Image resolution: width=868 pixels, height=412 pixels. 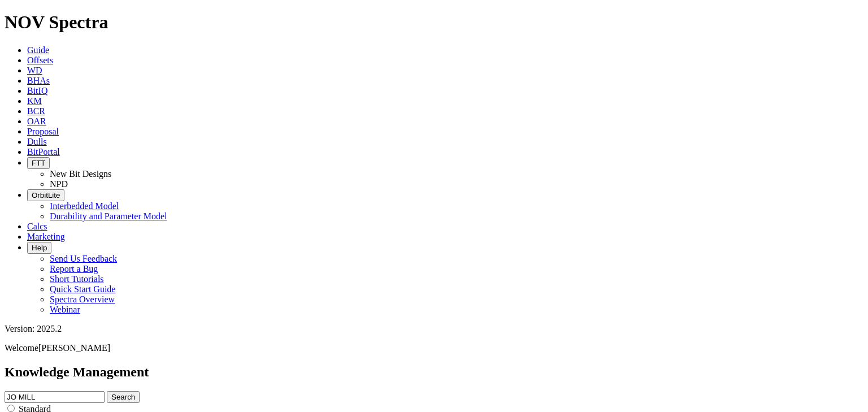 I want to click on a: NPD, so click(x=59, y=184).